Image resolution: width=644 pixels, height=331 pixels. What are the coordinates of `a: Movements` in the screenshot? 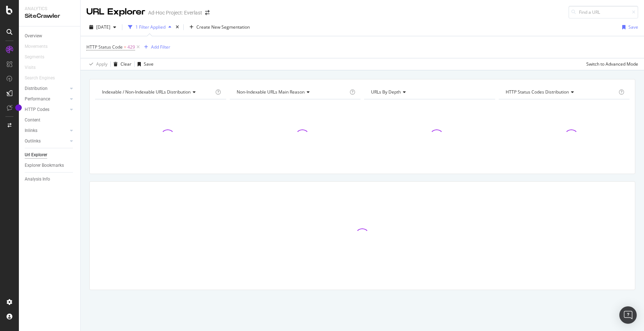 It's located at (40, 47).